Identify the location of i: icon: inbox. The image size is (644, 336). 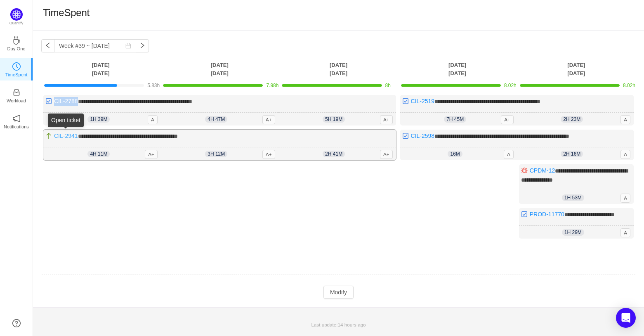
(16, 92).